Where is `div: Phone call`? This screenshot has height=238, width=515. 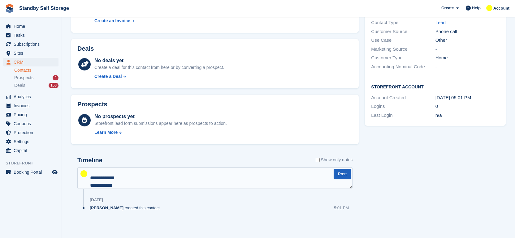 div: Phone call is located at coordinates (467, 32).